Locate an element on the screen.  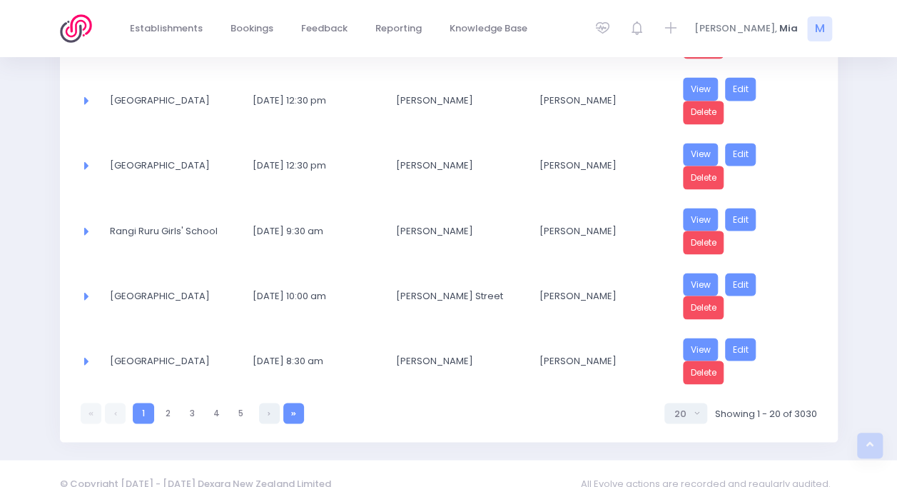
td: 30 August 2019 12:30 pm is located at coordinates (315, 100).